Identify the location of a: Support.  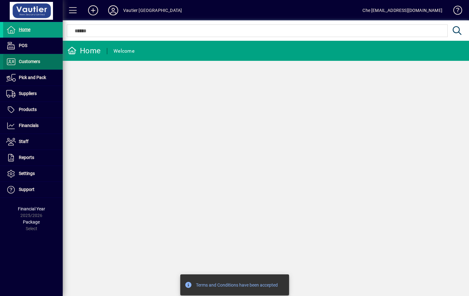
(33, 190).